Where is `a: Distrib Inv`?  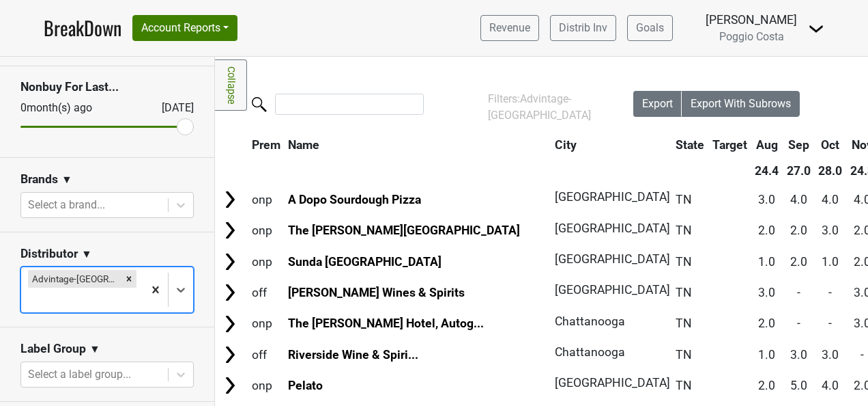 a: Distrib Inv is located at coordinates (583, 28).